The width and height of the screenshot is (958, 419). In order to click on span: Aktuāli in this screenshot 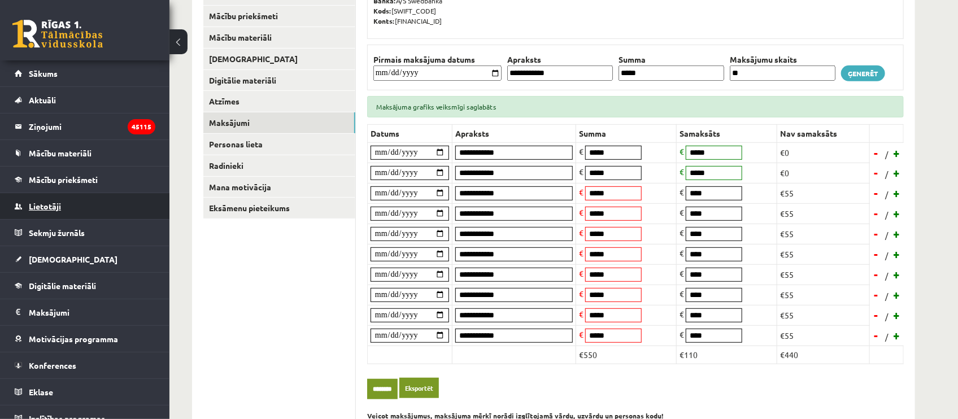, I will do `click(42, 100)`.